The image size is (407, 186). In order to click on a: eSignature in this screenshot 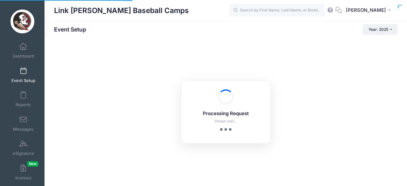, I will do `click(23, 148)`.